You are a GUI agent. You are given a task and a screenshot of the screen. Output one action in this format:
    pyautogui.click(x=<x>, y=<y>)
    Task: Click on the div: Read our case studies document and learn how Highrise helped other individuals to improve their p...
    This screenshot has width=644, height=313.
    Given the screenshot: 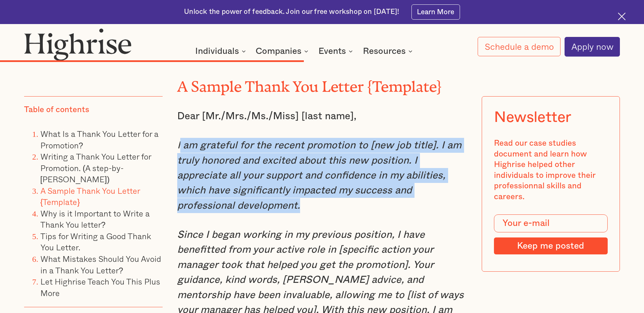 What is the action you would take?
    pyautogui.click(x=551, y=170)
    